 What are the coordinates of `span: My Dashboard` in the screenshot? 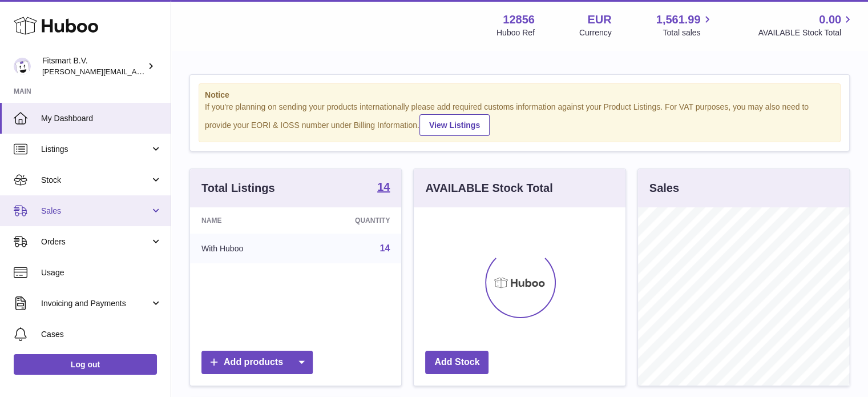 It's located at (102, 118).